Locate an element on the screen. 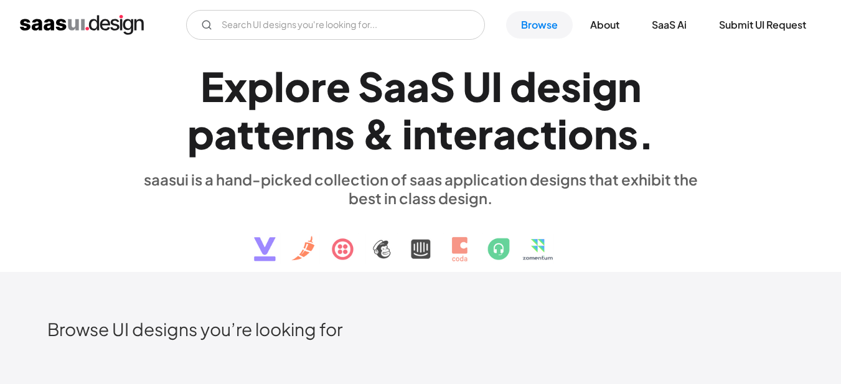 This screenshot has height=384, width=841. div: x is located at coordinates (235, 86).